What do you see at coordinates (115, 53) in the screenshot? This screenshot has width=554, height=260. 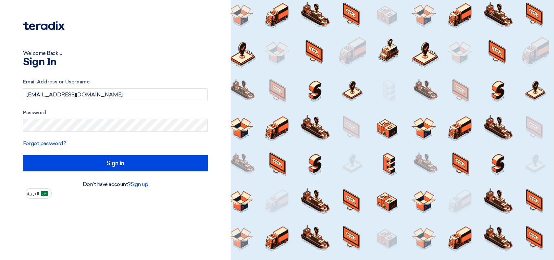 I see `div: Welcome Back ...` at bounding box center [115, 53].